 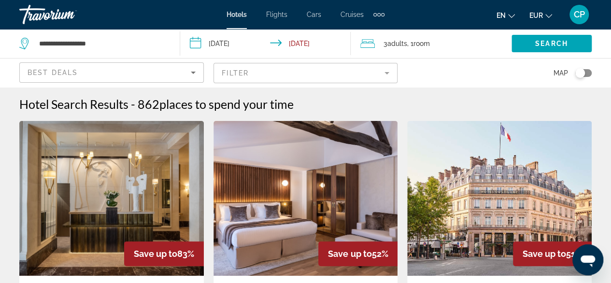 What do you see at coordinates (265, 43) in the screenshot?
I see `button: Check-in date: Oct 3, 2025 Check-out date: Oct 6, 2025` at bounding box center [265, 43].